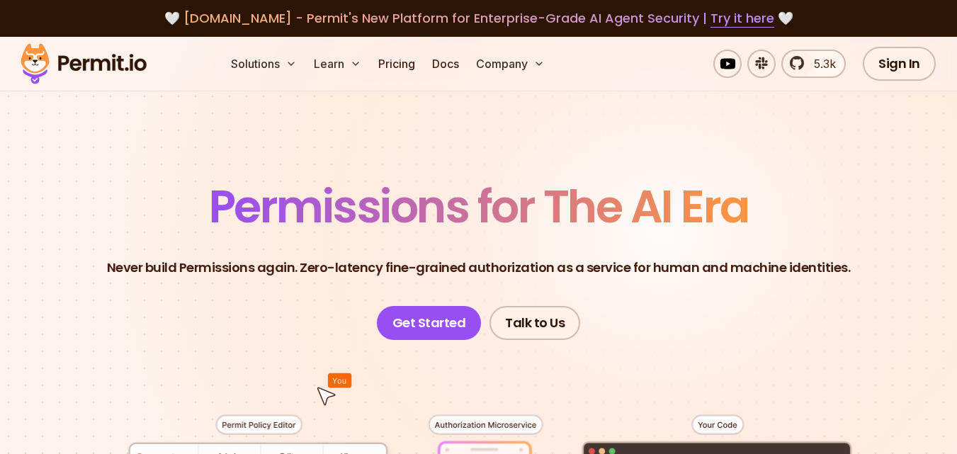 This screenshot has height=454, width=957. I want to click on p: Never build Permissions again. Zero-latency fine-grained authorization as a service for human and..., so click(479, 268).